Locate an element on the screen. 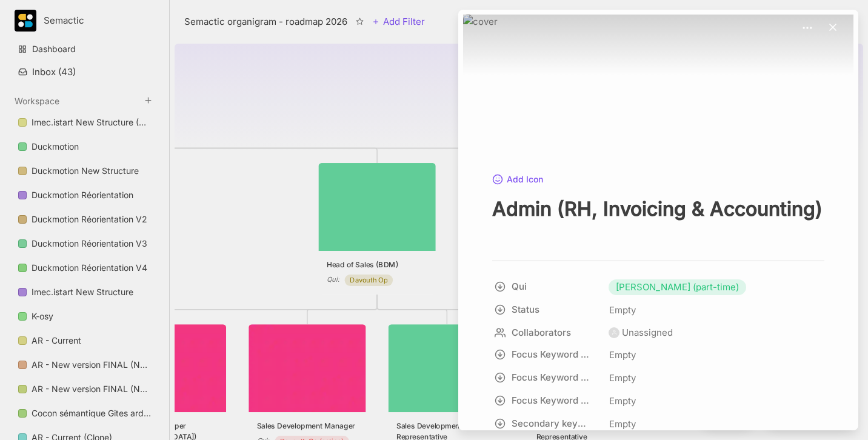  span: Focus Keyword EN is located at coordinates (552, 355).